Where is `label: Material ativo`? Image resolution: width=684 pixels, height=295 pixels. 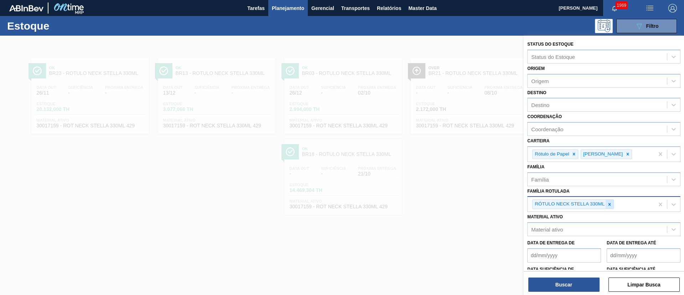
label: Material ativo is located at coordinates (545, 217).